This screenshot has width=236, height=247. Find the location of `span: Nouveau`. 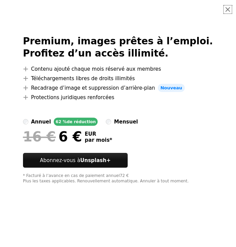

span: Nouveau is located at coordinates (171, 88).